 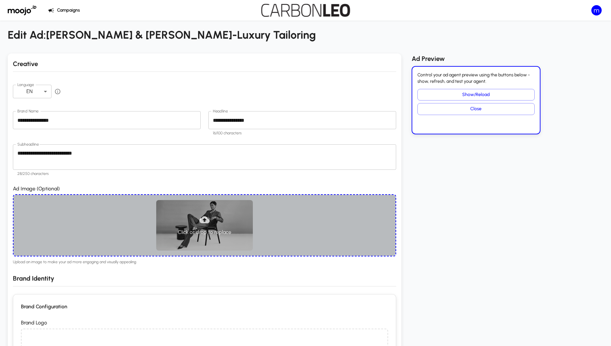 I want to click on h6: Ad Preview, so click(x=507, y=59).